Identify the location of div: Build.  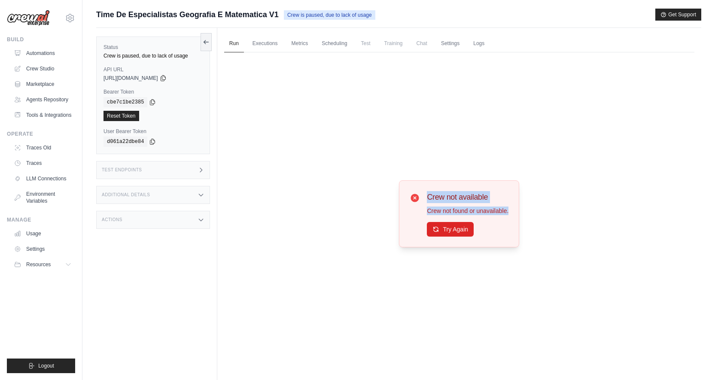
(41, 40).